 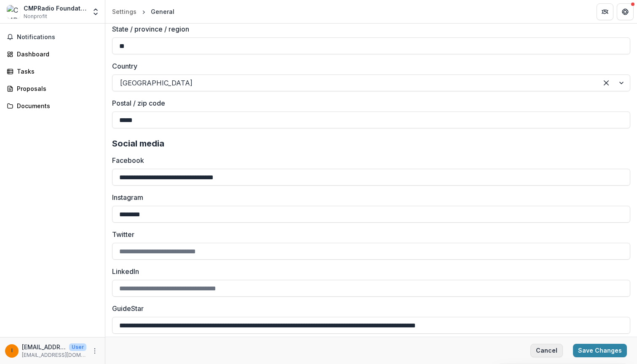 I want to click on button: More, so click(x=95, y=351).